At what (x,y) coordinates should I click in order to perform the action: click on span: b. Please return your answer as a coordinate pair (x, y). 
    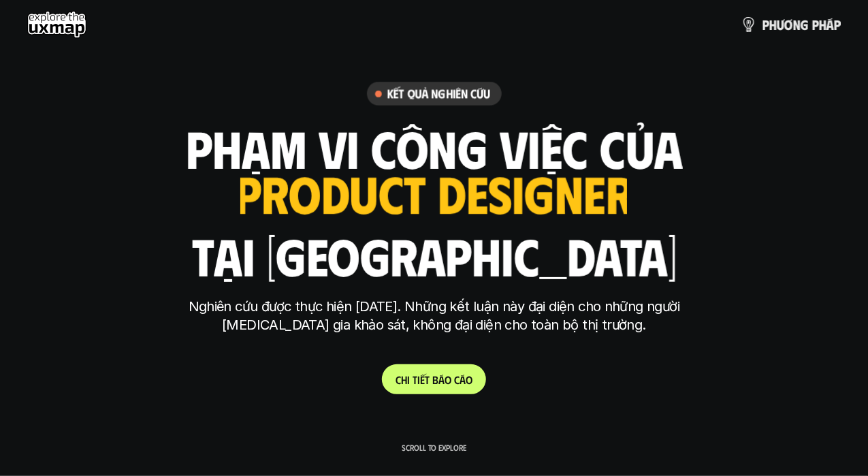
    Looking at the image, I should click on (434, 379).